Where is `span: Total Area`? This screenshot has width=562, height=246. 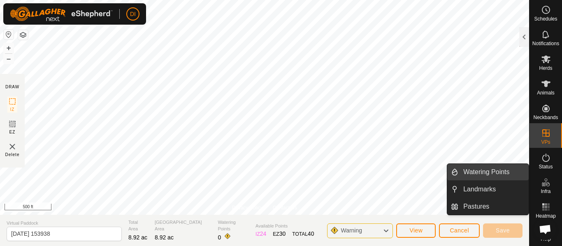 span: Total Area is located at coordinates (138, 226).